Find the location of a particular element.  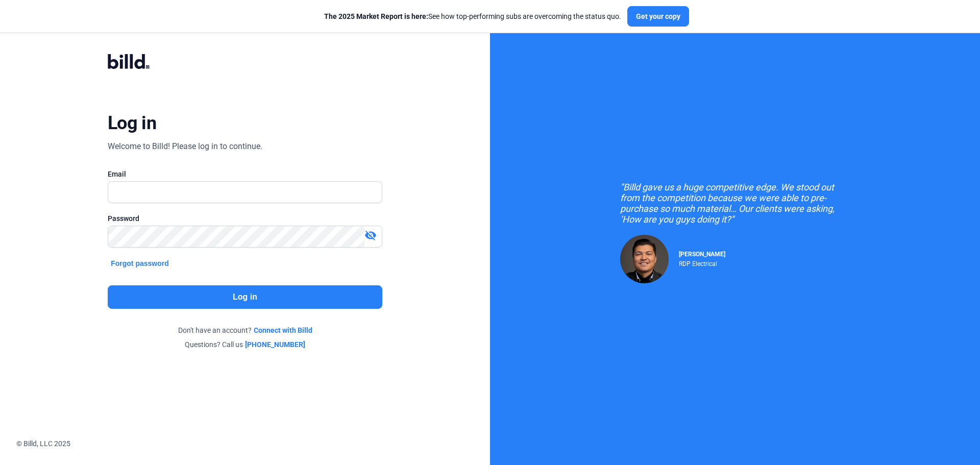

img: Raul Pacheco is located at coordinates (644, 258).